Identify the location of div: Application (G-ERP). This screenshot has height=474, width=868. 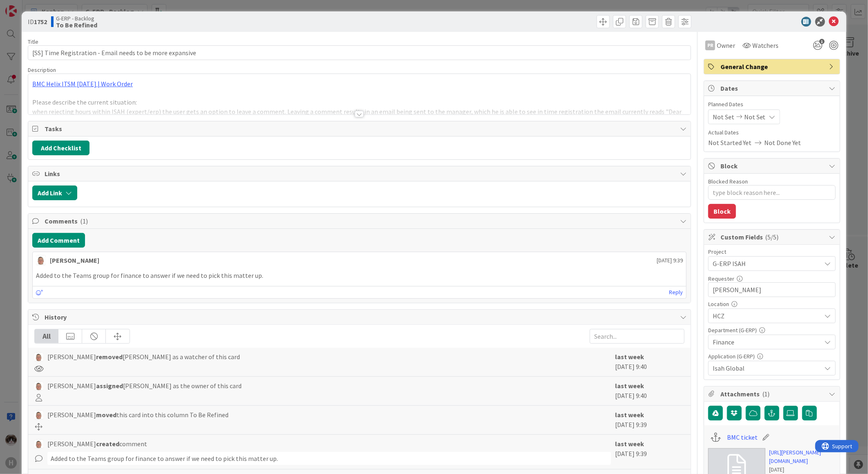
(772, 356).